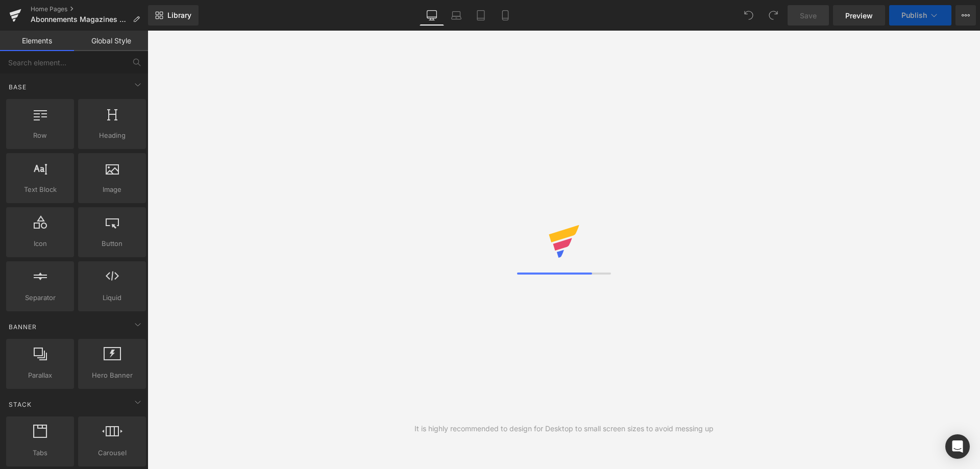  Describe the element at coordinates (112, 297) in the screenshot. I see `span: Liquid` at that location.